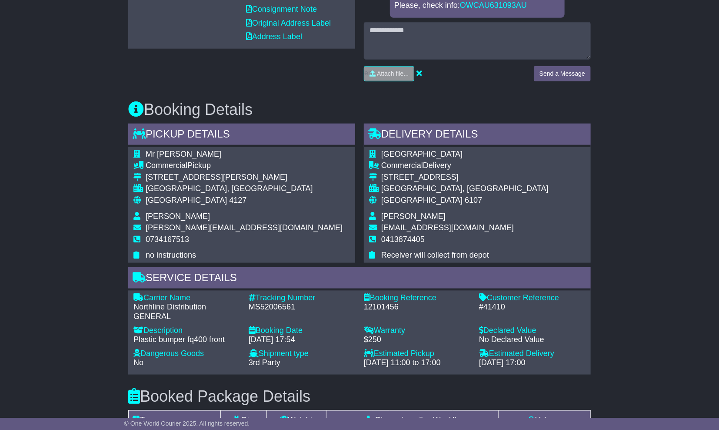 The height and width of the screenshot is (430, 719). I want to click on td: Weight, so click(296, 420).